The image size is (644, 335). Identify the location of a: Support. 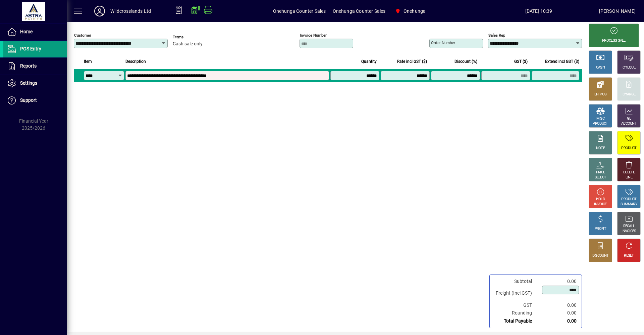
(35, 100).